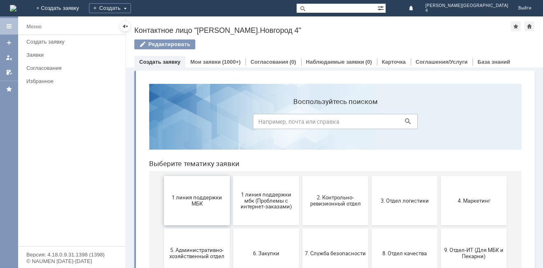  Describe the element at coordinates (123, 123) in the screenshot. I see `button: 1 линия поддержки мбк (Проблемы с интернет-заказами)` at that location.